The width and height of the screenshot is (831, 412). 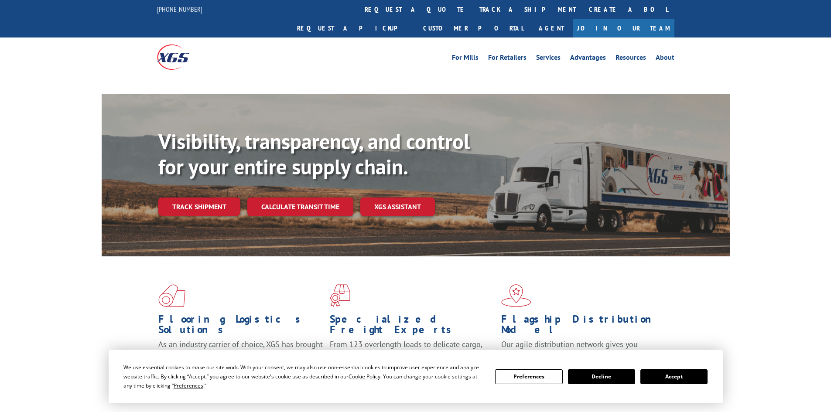 I want to click on a: Agent, so click(x=552, y=28).